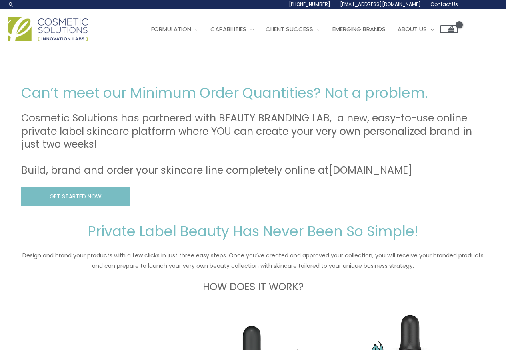 Image resolution: width=506 pixels, height=350 pixels. Describe the element at coordinates (48, 29) in the screenshot. I see `img: Cosmetic Solutions Logo` at that location.